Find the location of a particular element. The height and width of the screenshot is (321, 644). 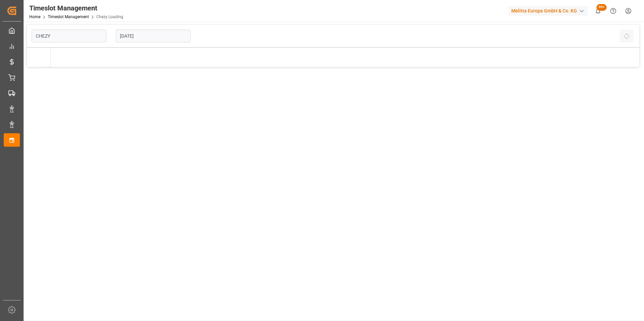

a: Home is located at coordinates (34, 17).